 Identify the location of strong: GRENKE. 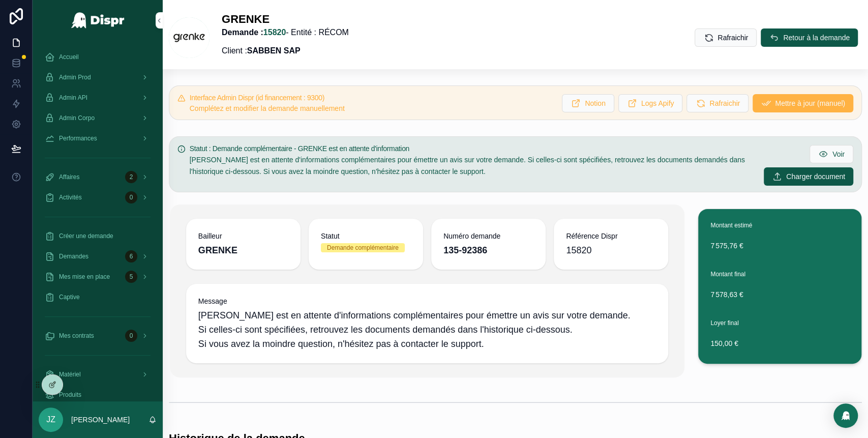
(218, 251).